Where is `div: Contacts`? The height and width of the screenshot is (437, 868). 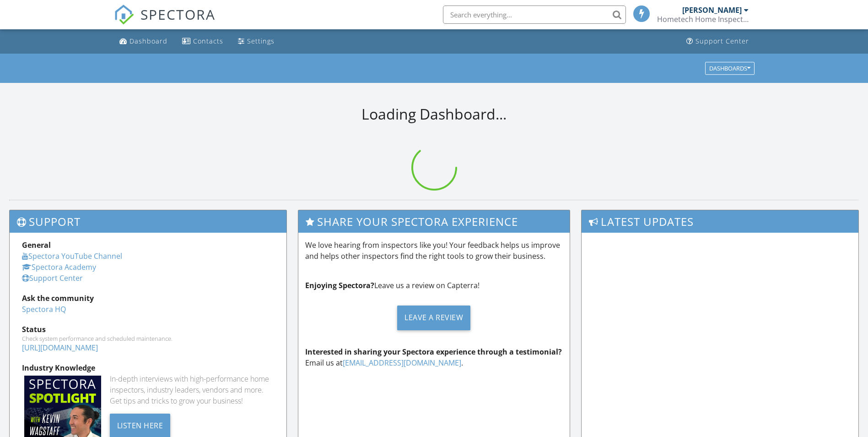 div: Contacts is located at coordinates (208, 41).